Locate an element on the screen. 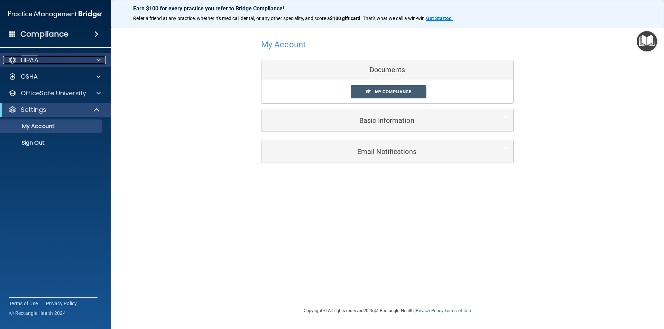  p: OfficeSafe University is located at coordinates (53, 93).